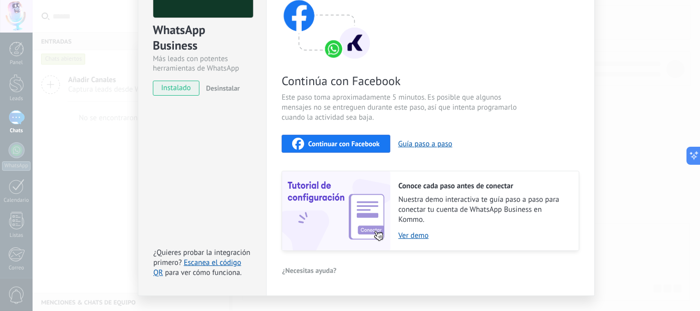  Describe the element at coordinates (401, 81) in the screenshot. I see `span: Continúa con Facebook` at that location.